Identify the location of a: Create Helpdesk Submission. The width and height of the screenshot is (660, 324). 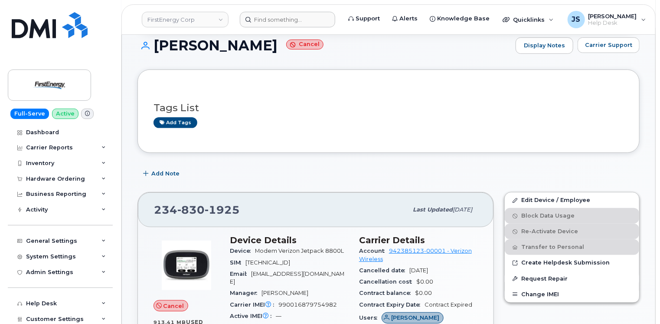
(572, 262).